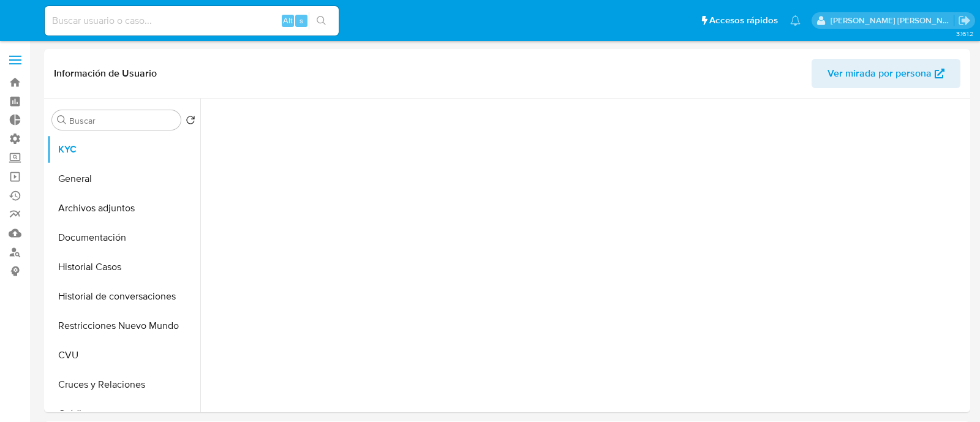 The height and width of the screenshot is (422, 980). I want to click on span: Accesos rápidos, so click(743, 20).